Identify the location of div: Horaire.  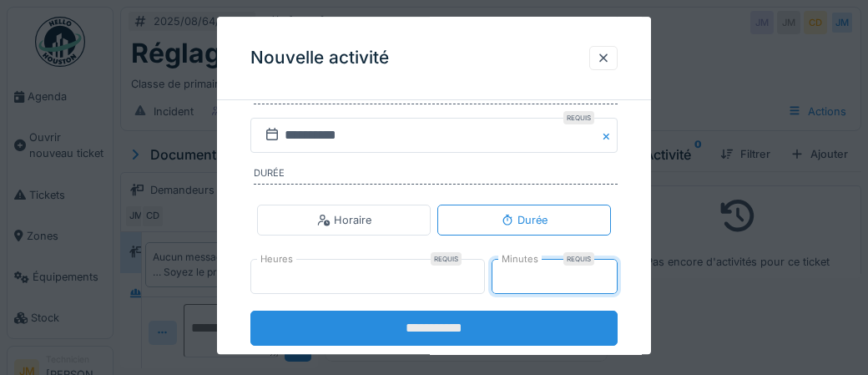
(344, 220).